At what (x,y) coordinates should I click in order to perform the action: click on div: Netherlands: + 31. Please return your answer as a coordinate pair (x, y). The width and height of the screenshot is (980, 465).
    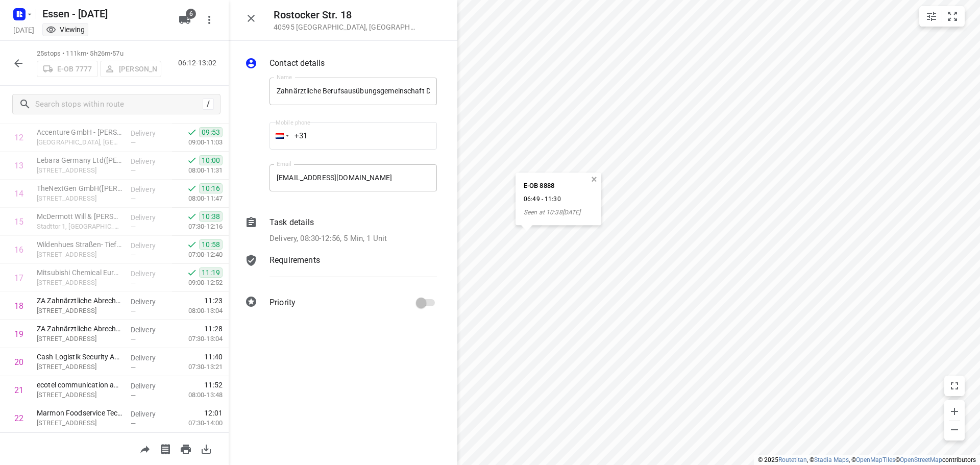
    Looking at the image, I should click on (279, 136).